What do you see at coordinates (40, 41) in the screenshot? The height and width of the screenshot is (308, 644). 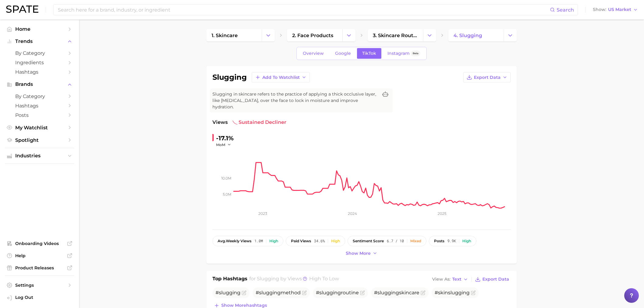 I see `button: Trends` at bounding box center [40, 41].